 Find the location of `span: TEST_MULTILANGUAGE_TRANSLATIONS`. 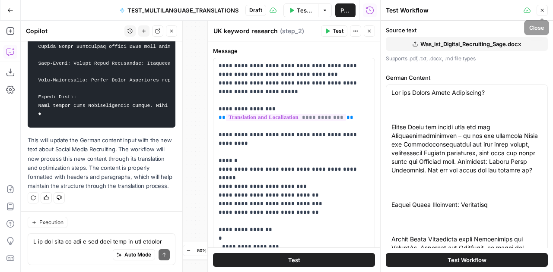

span: TEST_MULTILANGUAGE_TRANSLATIONS is located at coordinates (183, 10).